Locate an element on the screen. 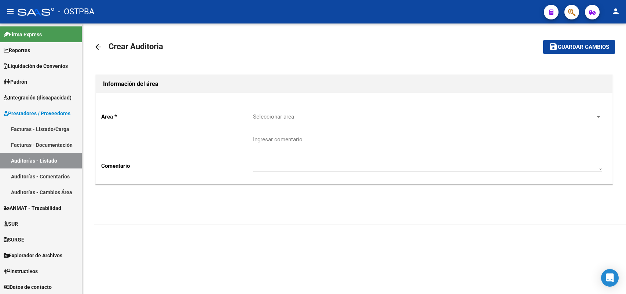  span: Padrón is located at coordinates (15, 82).